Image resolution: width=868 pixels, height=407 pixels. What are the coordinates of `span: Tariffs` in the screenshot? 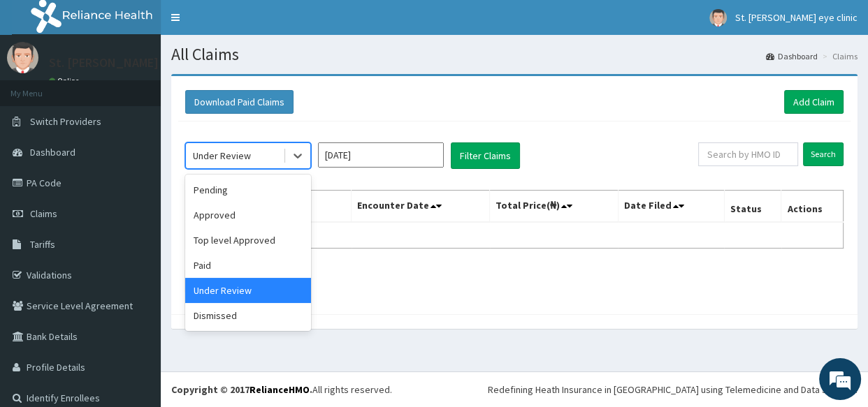 It's located at (43, 244).